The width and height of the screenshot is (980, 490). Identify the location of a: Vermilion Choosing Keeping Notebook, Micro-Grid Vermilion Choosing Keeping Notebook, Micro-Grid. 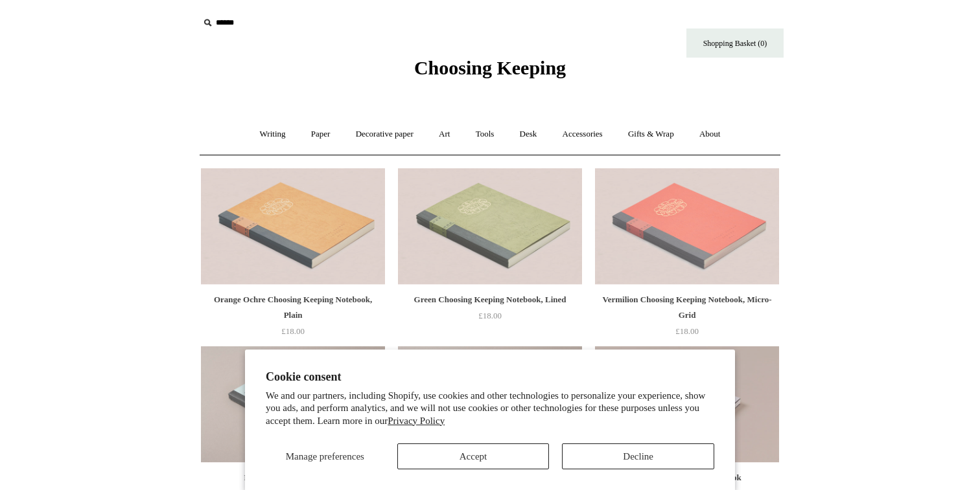
(686, 227).